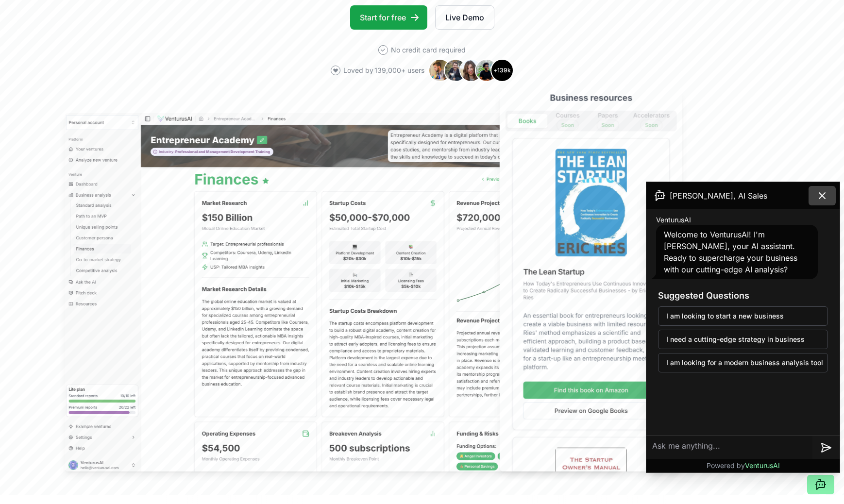  I want to click on img: Avatar 3, so click(471, 70).